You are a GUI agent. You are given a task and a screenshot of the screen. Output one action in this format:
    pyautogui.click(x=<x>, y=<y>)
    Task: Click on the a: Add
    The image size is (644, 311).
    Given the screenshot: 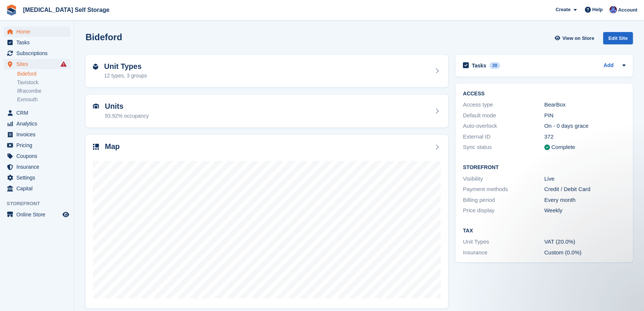 What is the action you would take?
    pyautogui.click(x=608, y=65)
    